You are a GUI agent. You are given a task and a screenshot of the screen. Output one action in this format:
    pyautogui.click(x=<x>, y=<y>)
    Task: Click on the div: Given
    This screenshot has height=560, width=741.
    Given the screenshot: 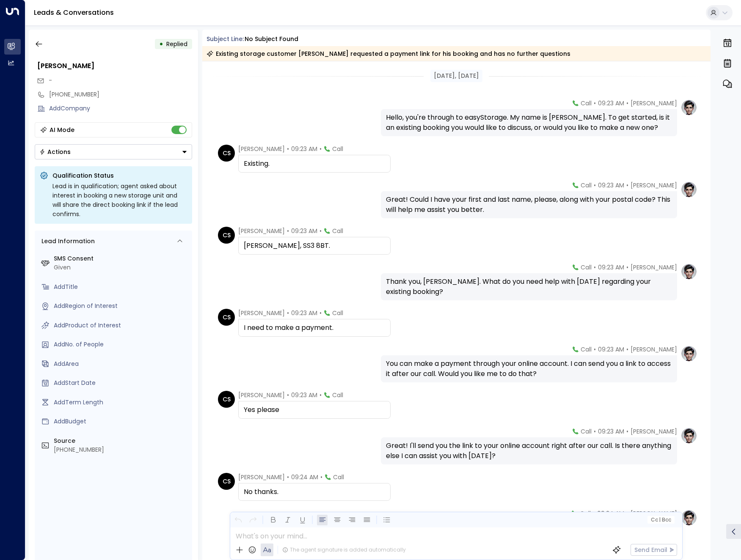 What is the action you would take?
    pyautogui.click(x=121, y=267)
    